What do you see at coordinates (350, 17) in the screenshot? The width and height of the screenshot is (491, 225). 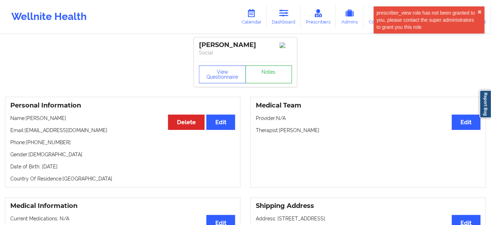 I see `a: Admins` at bounding box center [350, 17].